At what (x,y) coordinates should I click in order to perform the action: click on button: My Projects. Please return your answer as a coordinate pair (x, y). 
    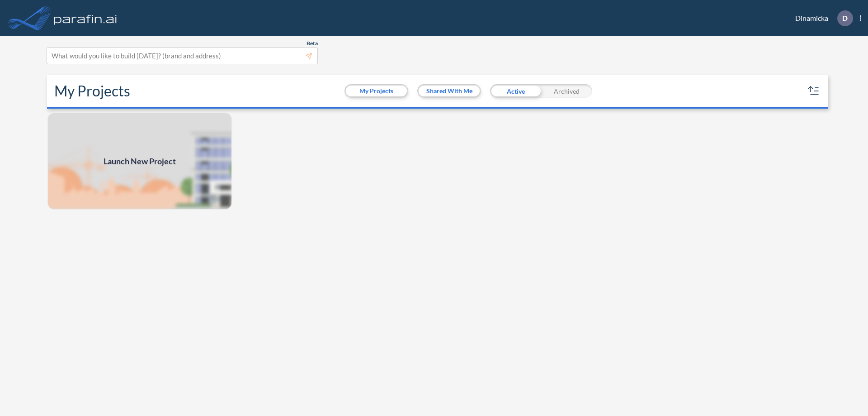
    Looking at the image, I should click on (376, 91).